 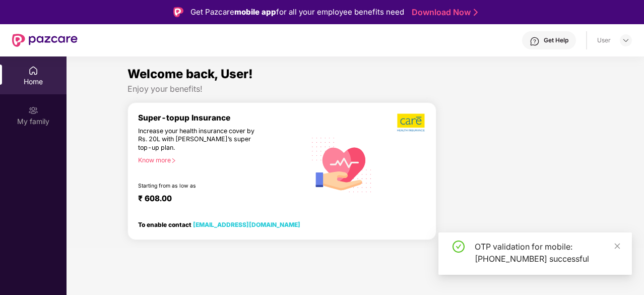 I want to click on div: Enjoy your benefits!, so click(x=355, y=89).